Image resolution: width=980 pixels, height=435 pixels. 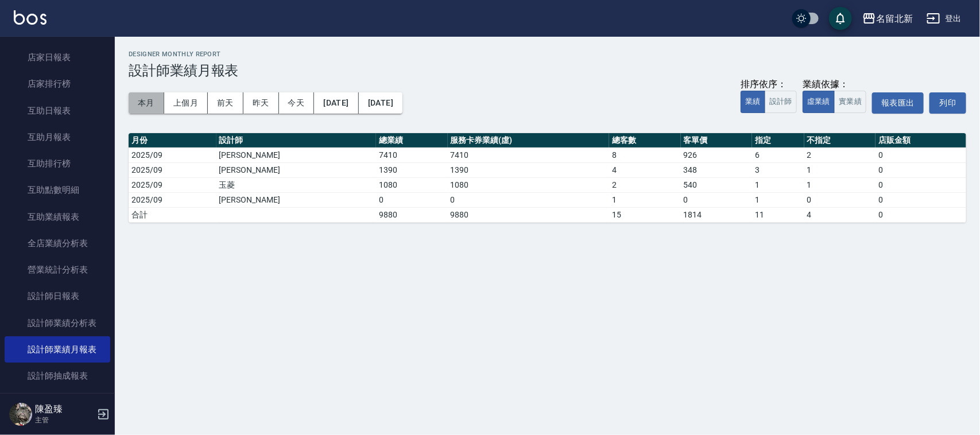 I want to click on td: 8, so click(x=644, y=155).